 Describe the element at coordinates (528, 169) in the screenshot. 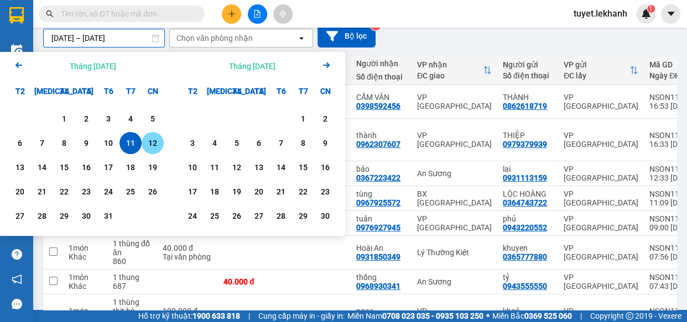

I see `div: lai` at that location.